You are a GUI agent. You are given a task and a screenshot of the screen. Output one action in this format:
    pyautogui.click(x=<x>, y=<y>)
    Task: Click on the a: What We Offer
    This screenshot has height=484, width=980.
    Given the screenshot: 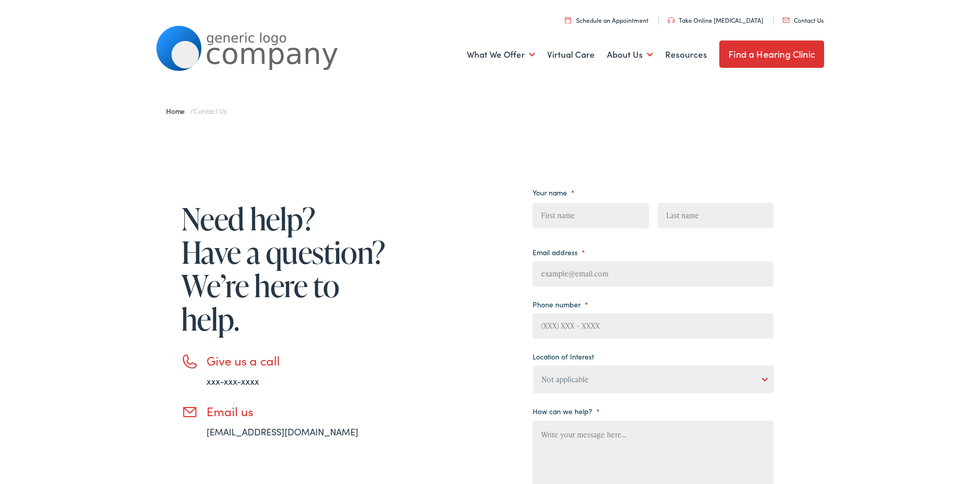 What is the action you would take?
    pyautogui.click(x=501, y=55)
    